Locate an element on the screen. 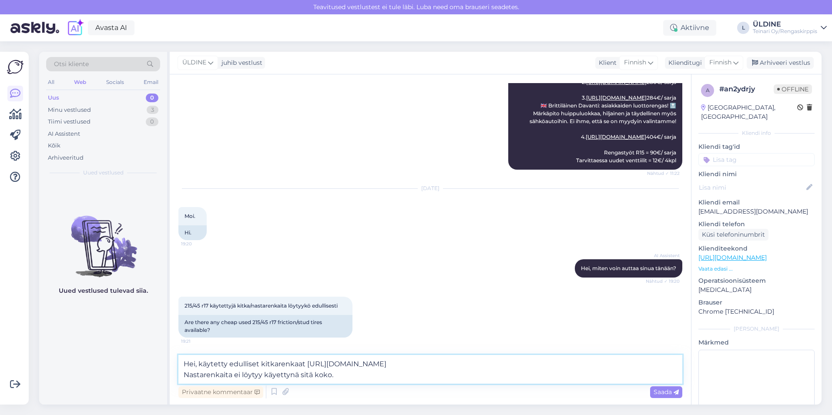  span: ÜLDINE is located at coordinates (194, 63).